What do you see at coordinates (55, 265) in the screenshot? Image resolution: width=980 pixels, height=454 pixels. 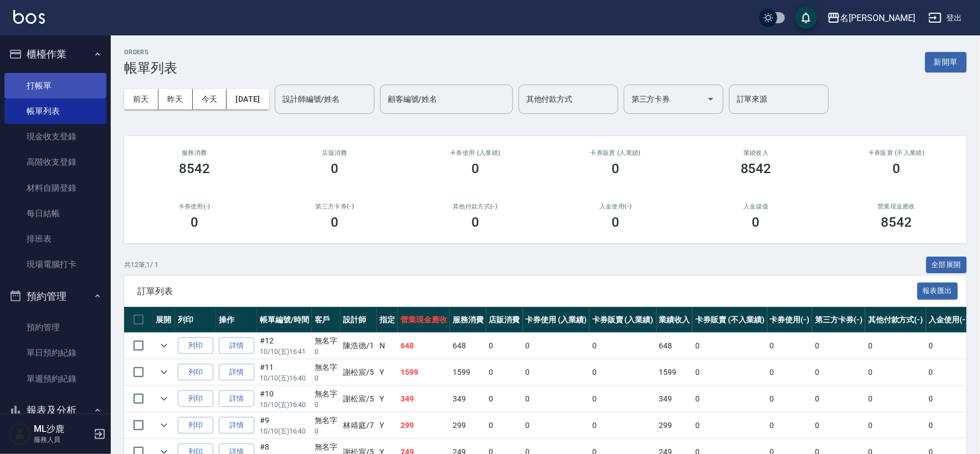 I see `a: 現場電腦打卡` at bounding box center [55, 265].